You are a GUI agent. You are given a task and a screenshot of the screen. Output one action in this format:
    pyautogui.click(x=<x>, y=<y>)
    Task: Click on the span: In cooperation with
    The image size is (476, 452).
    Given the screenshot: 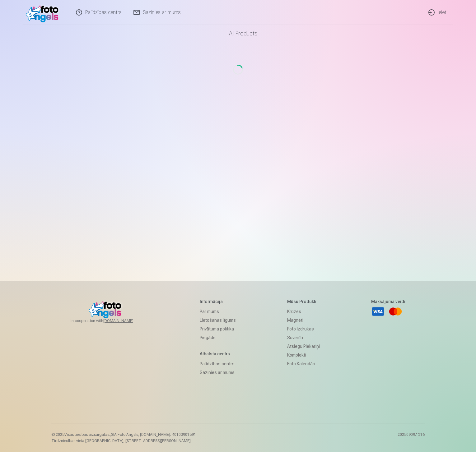 What is the action you would take?
    pyautogui.click(x=110, y=321)
    